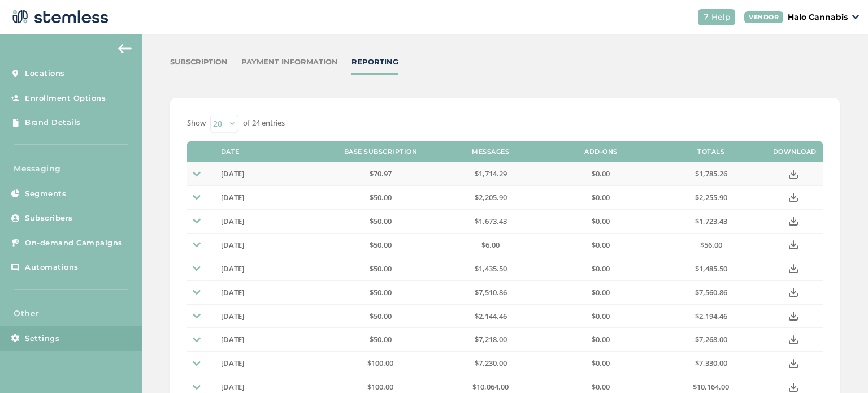 The image size is (868, 393). Describe the element at coordinates (48, 218) in the screenshot. I see `span: Subscribers` at that location.